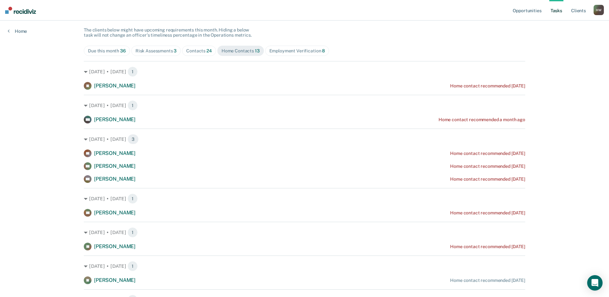 This screenshot has height=297, width=609. Describe the element at coordinates (240, 51) in the screenshot. I see `div: Home Contacts` at that location.